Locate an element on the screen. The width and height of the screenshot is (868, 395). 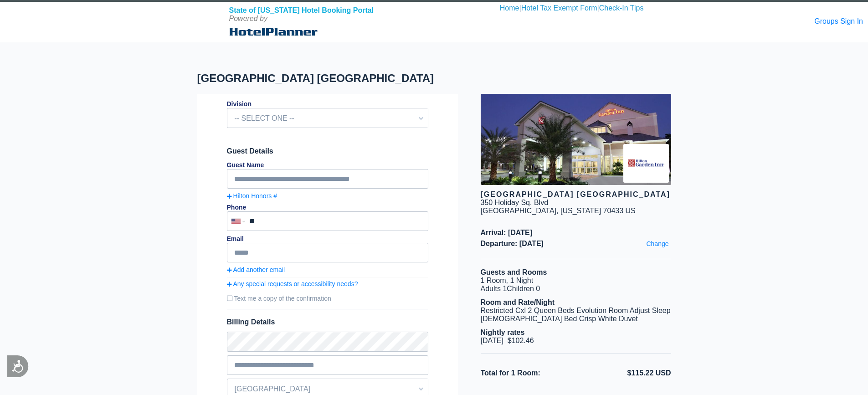
img: Brand logo for Hilton Garden Inn Covington is located at coordinates (646, 163).